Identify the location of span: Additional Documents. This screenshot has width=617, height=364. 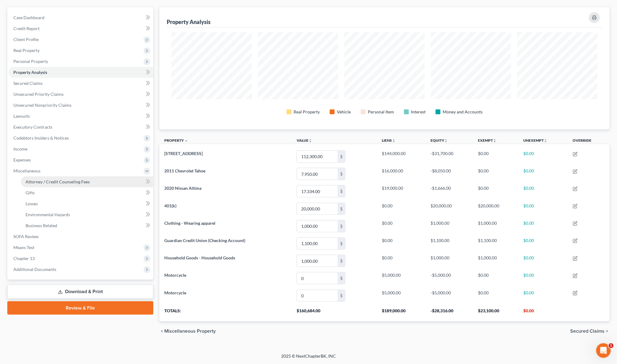
(35, 269).